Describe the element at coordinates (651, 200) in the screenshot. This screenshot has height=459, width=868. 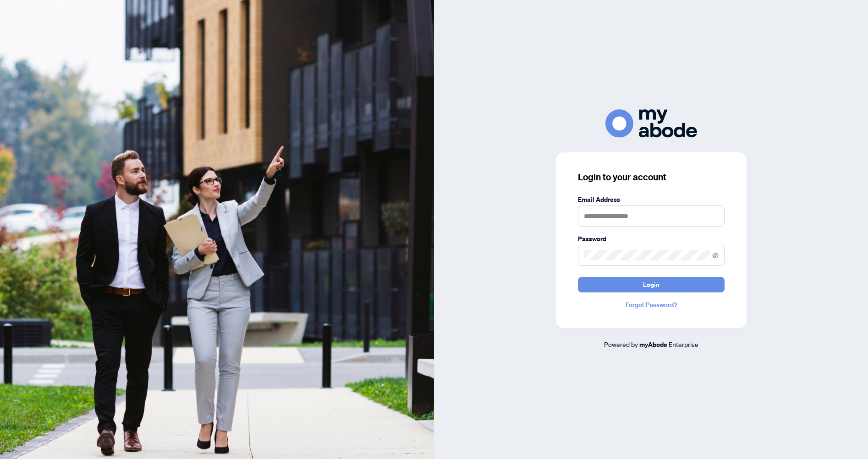
I see `label: Email Address` at that location.